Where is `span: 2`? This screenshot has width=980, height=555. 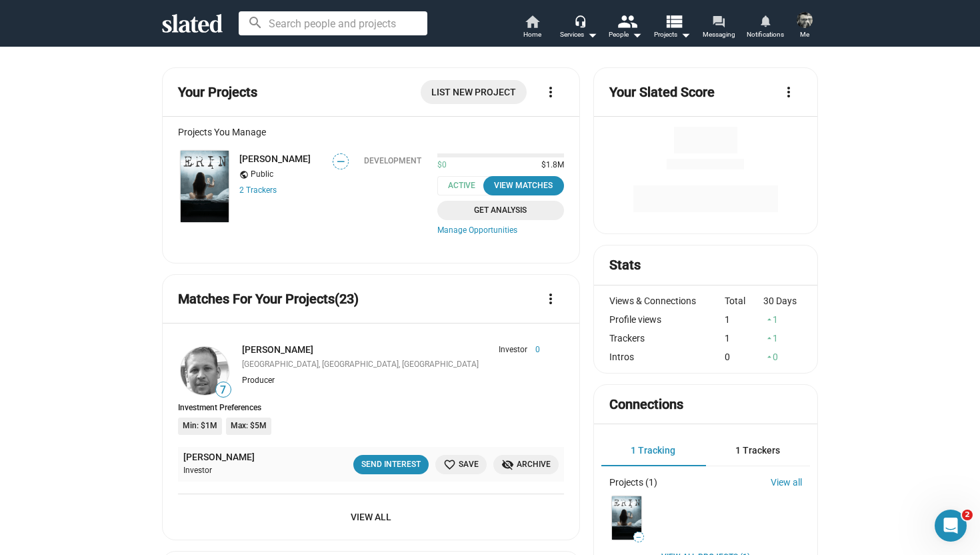
span: 2 is located at coordinates (967, 514).